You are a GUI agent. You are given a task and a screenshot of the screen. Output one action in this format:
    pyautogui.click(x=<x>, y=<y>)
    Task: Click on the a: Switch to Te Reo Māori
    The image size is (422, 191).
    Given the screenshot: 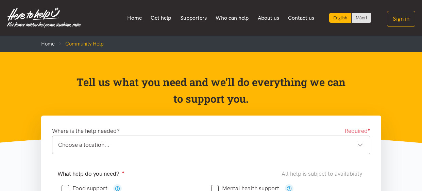 What is the action you would take?
    pyautogui.click(x=361, y=18)
    